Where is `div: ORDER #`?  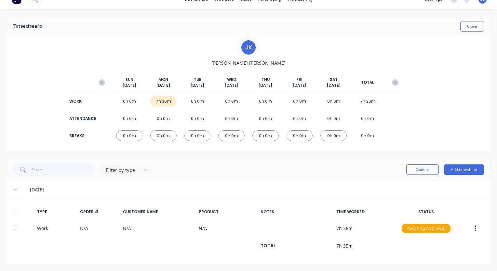
div: ORDER # is located at coordinates (99, 212).